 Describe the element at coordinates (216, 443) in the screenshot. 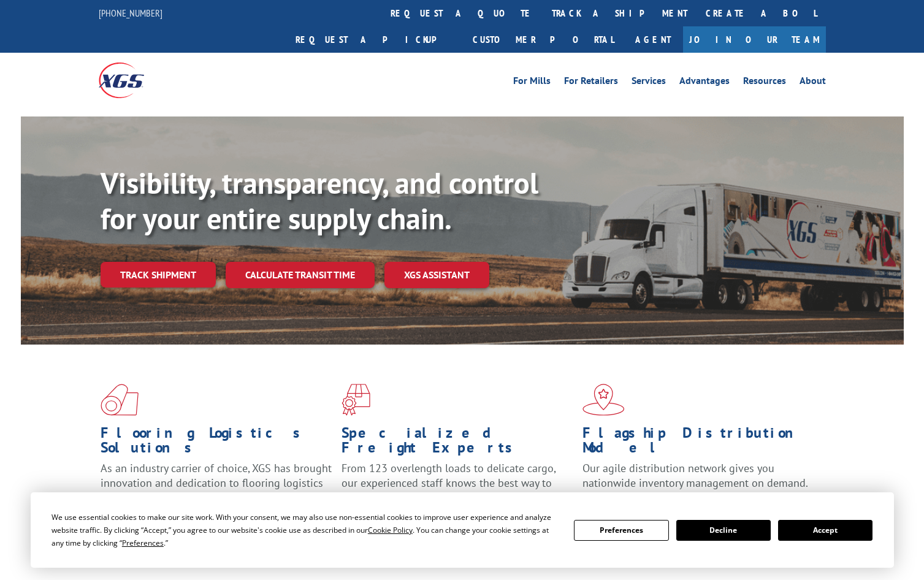

I see `h1: Flooring Logistics Solutions` at that location.